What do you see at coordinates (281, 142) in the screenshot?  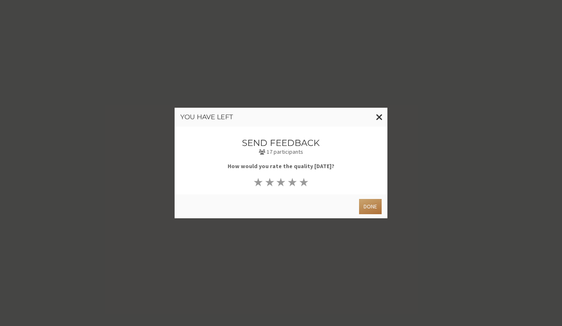 I see `h3: Send feedback` at bounding box center [281, 142].